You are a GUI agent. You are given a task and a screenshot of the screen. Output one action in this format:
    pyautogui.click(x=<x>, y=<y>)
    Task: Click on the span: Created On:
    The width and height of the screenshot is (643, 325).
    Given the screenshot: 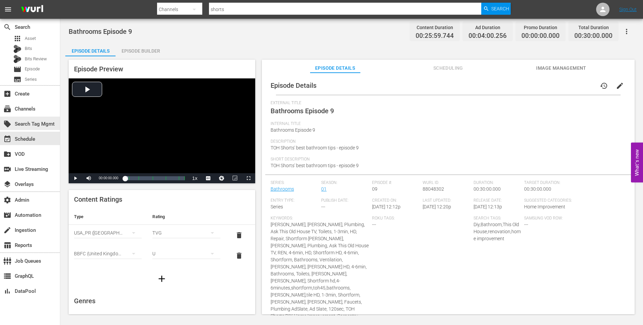 What is the action you would take?
    pyautogui.click(x=396, y=200)
    